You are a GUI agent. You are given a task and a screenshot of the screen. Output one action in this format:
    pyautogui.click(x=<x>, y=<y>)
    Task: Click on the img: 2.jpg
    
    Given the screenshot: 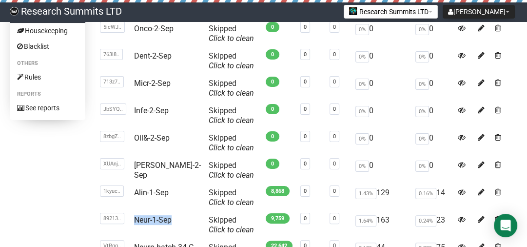 What is the action you would take?
    pyautogui.click(x=353, y=11)
    